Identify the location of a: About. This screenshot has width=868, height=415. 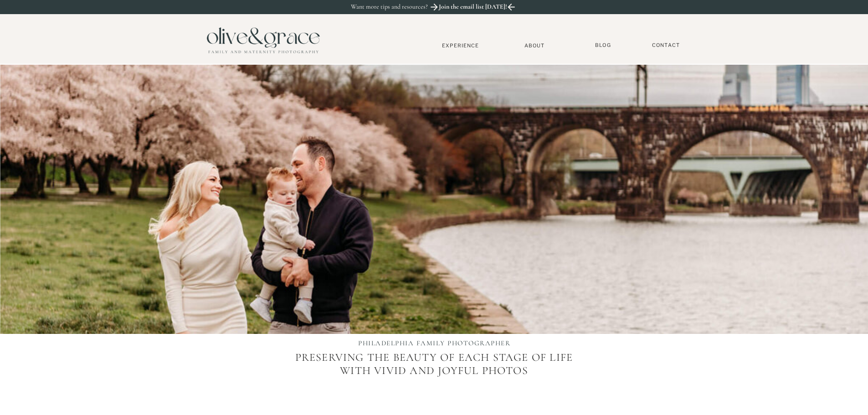
(535, 45).